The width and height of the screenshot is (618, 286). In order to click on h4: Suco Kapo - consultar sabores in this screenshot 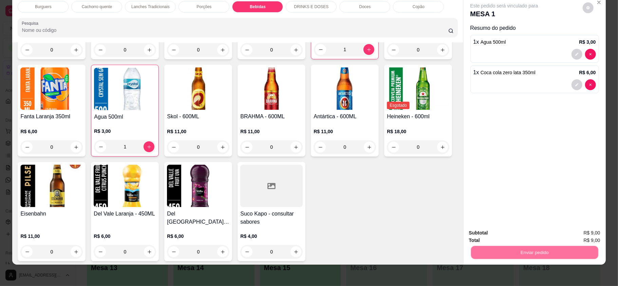, I will do `click(272, 218)`.